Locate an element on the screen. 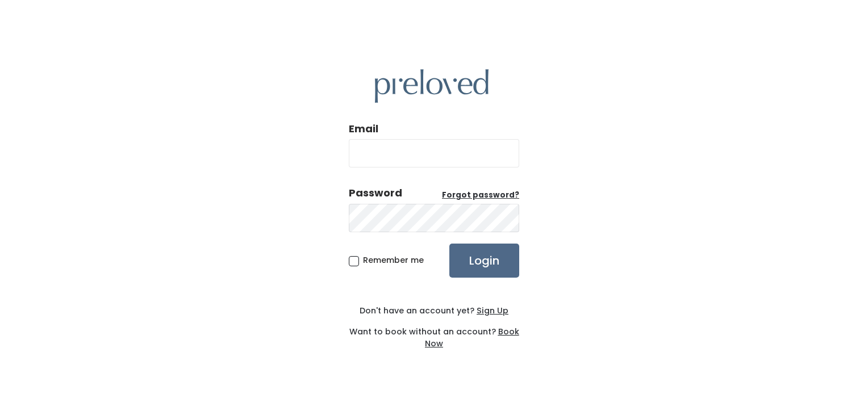 Image resolution: width=868 pixels, height=419 pixels. input: Login is located at coordinates (484, 261).